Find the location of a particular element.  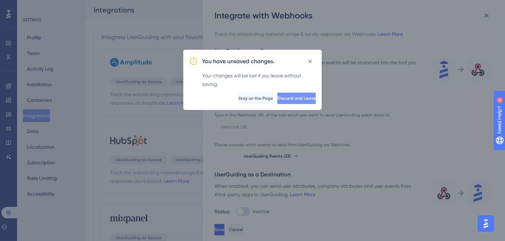

div: 4 is located at coordinates (50, 6).